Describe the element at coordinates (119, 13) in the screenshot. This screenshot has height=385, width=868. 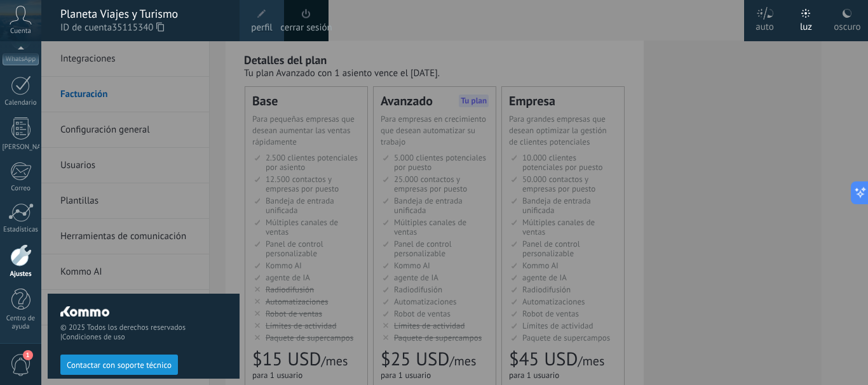
I see `font: Planeta Viajes y Turismo` at that location.